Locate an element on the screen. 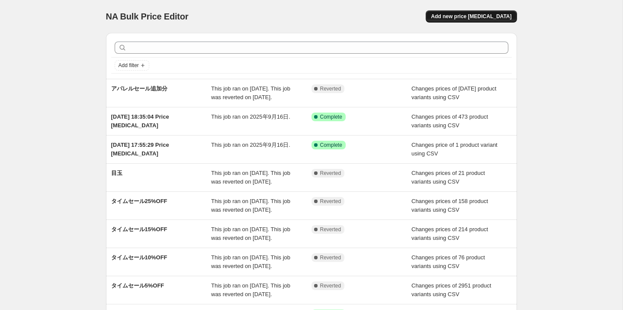 Image resolution: width=623 pixels, height=310 pixels. span: Changes prices of 473 product variants using CSV is located at coordinates (450, 121).